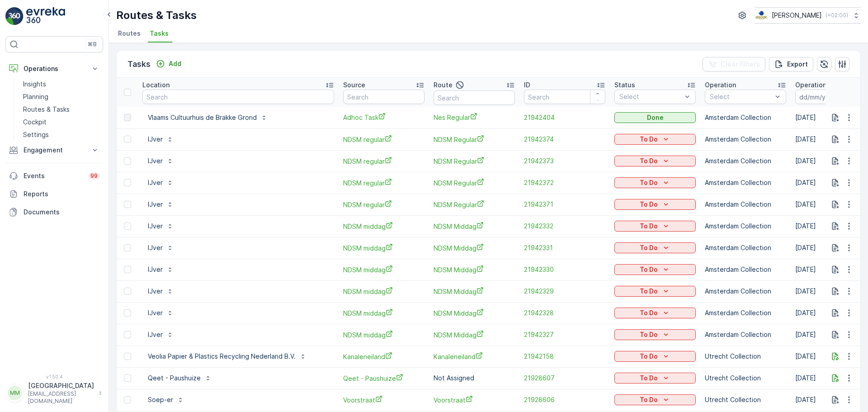 This screenshot has width=868, height=412. I want to click on p: ID, so click(527, 85).